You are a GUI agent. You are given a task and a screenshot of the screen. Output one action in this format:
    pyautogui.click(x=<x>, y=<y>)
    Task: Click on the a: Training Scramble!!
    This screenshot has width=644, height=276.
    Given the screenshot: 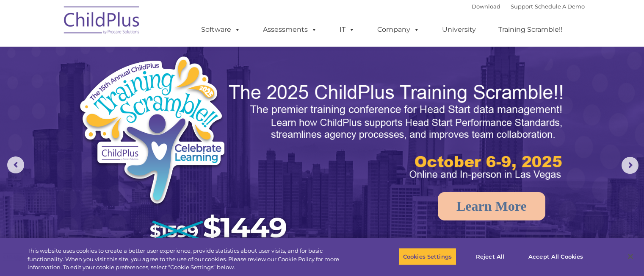 What is the action you would take?
    pyautogui.click(x=530, y=30)
    